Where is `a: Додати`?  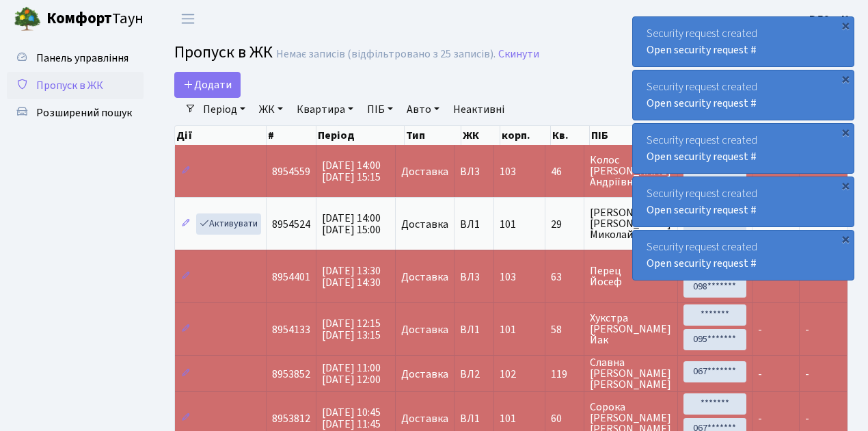 a: Додати is located at coordinates (207, 85).